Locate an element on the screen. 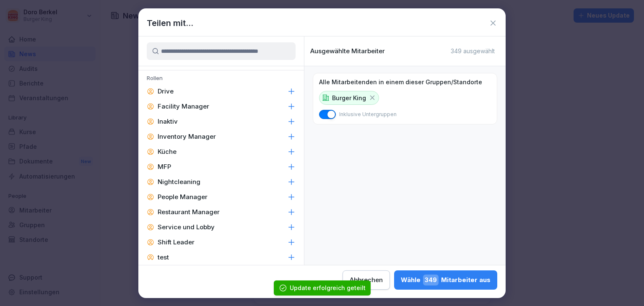 This screenshot has width=644, height=306. p: Rollen is located at coordinates (221, 79).